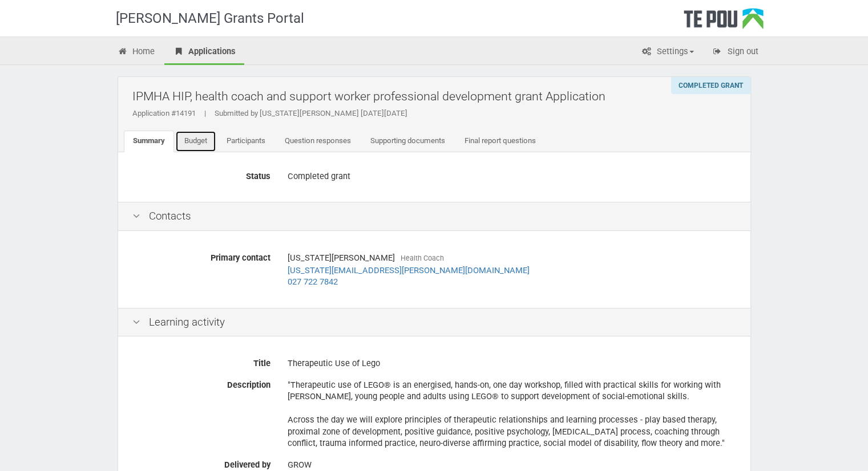 This screenshot has height=471, width=868. Describe the element at coordinates (437, 96) in the screenshot. I see `h2: IPMHA HIP, health coach and support worker professional development grant Application` at that location.